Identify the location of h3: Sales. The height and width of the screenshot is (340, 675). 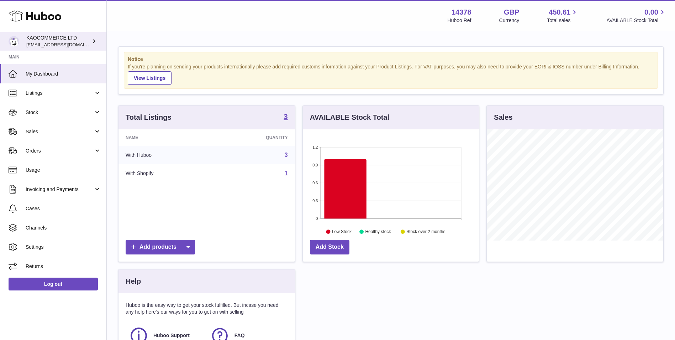
(503, 117).